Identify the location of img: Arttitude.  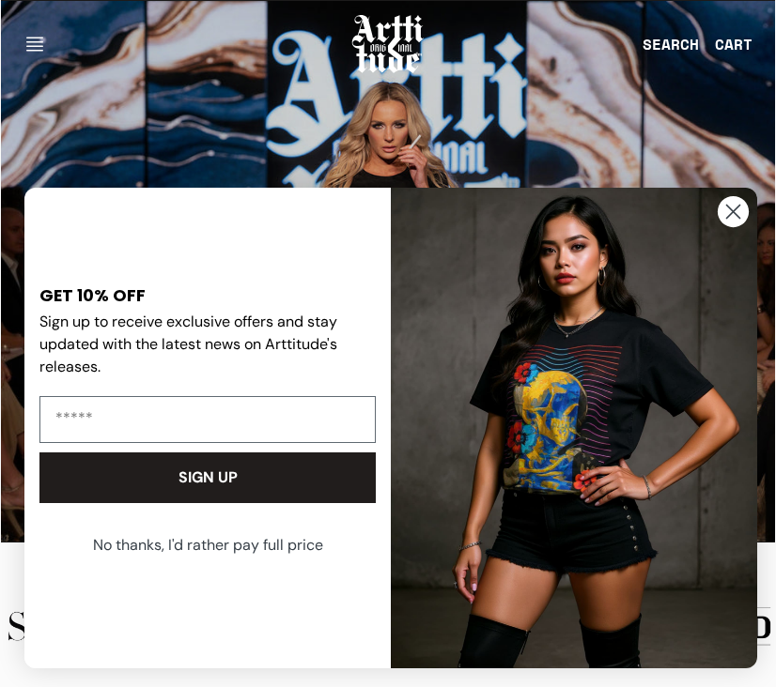
(388, 44).